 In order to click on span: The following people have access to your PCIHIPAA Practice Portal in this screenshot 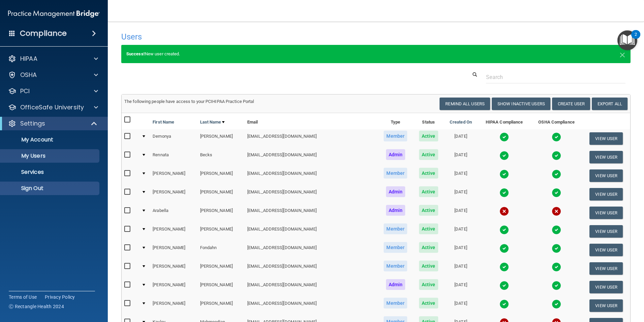, I will do `click(189, 101)`.